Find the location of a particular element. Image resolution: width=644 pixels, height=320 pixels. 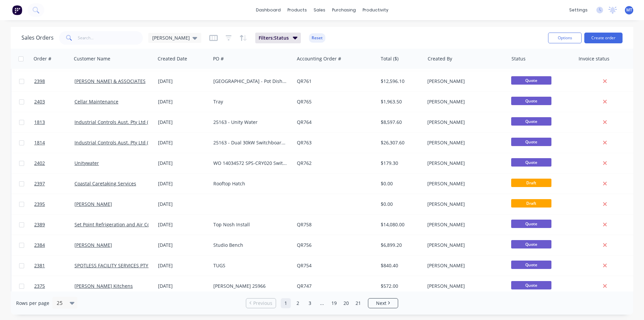

a: 2381 is located at coordinates (54, 266).